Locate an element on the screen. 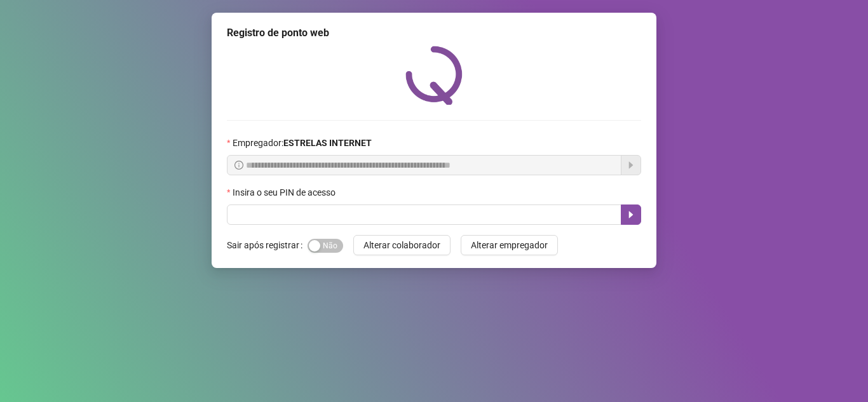  button: Alterar colaborador is located at coordinates (401, 245).